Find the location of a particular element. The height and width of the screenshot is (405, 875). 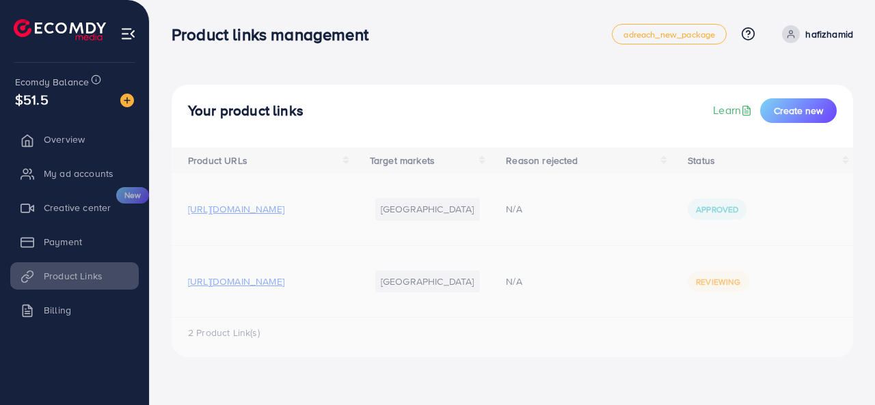

h3: Product links management is located at coordinates (275, 34).